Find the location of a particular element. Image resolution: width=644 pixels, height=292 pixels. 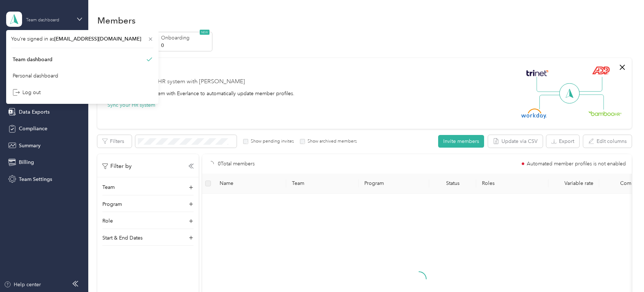

th: Program is located at coordinates (393, 183).